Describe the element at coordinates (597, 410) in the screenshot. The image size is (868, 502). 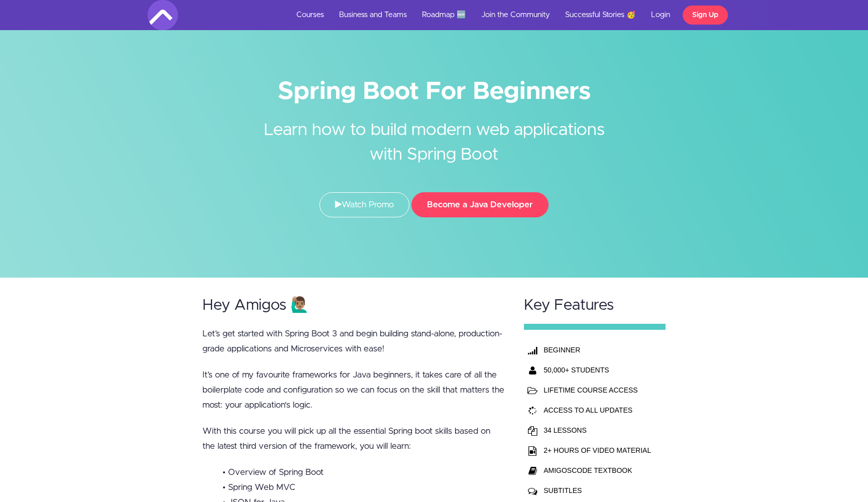
I see `td: ACCESS TO ALL UPDATES` at that location.